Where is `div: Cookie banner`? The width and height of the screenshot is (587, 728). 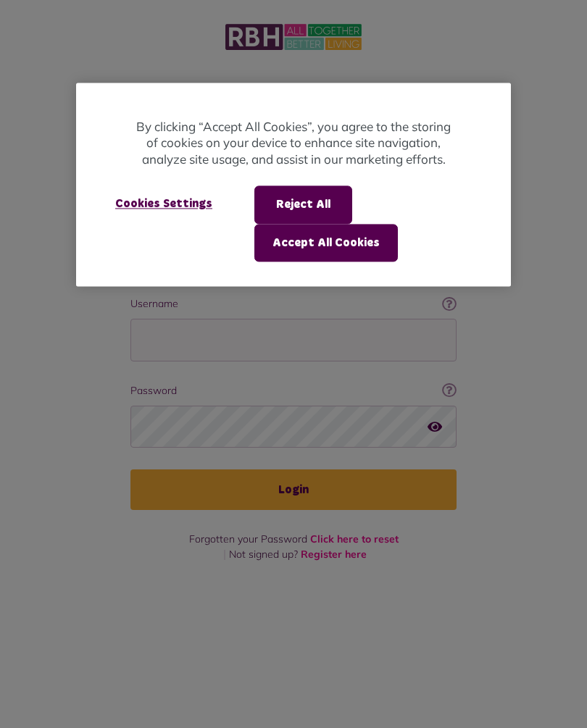
div: Cookie banner is located at coordinates (294, 184).